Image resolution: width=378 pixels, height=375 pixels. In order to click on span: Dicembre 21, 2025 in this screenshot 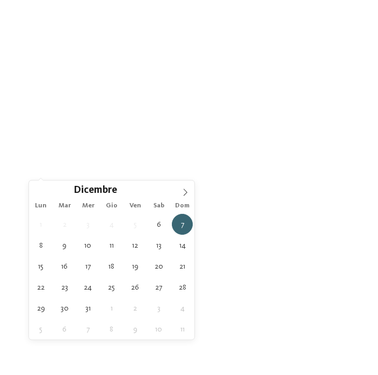, I will do `click(182, 266)`.